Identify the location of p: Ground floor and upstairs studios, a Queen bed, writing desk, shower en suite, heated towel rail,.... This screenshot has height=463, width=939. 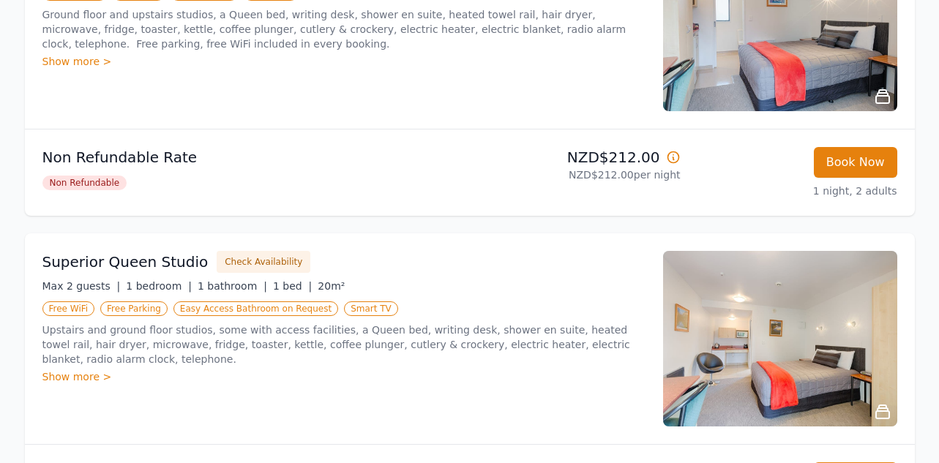
(344, 29).